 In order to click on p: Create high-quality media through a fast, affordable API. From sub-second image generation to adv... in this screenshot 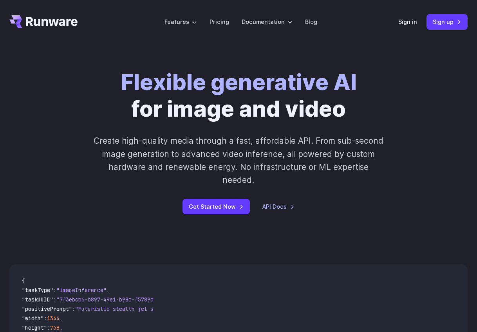, I will do `click(239, 160)`.